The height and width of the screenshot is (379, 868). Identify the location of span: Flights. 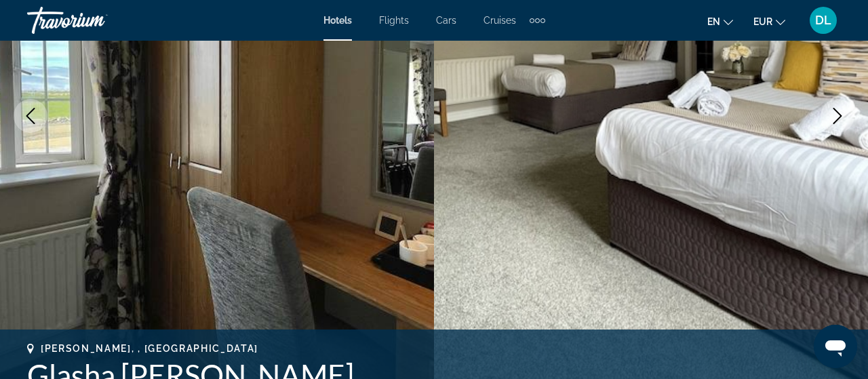
(394, 20).